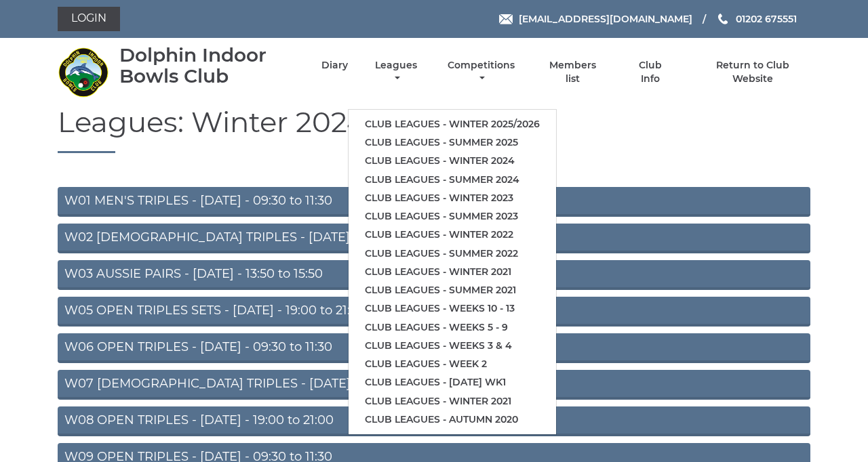  Describe the element at coordinates (452, 143) in the screenshot. I see `a: Club leagues - Summer 2025` at that location.